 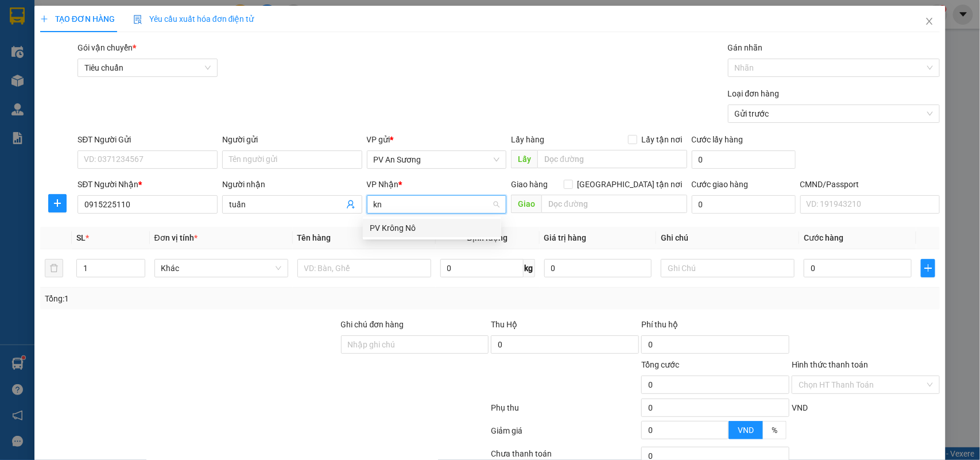 What do you see at coordinates (292, 184) in the screenshot?
I see `div: Người nhận` at bounding box center [292, 184].